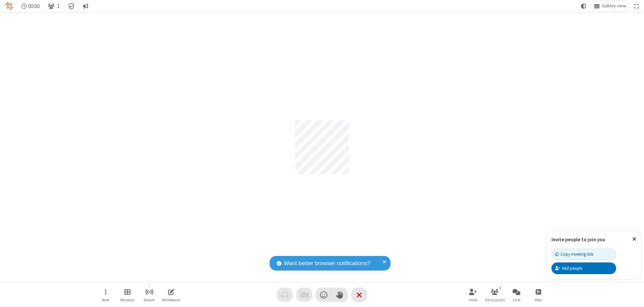 The height and width of the screenshot is (307, 644). Describe the element at coordinates (583, 6) in the screenshot. I see `button: Using system theme` at that location.